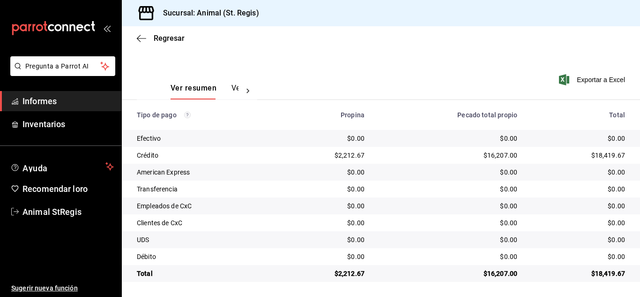 Image resolution: width=640 pixels, height=297 pixels. I want to click on font: Propina, so click(352, 115).